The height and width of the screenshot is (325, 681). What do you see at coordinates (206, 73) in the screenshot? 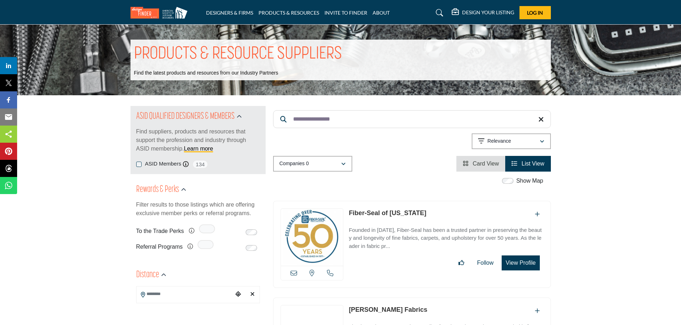
I see `p: Find the latest products and resources from our Industry Partners` at bounding box center [206, 73].